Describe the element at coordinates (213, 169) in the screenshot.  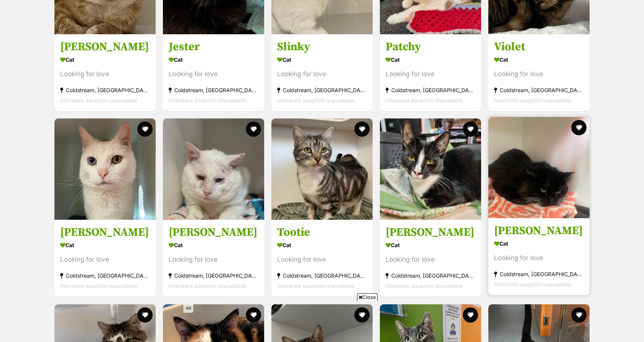
I see `img: Bowie` at that location.